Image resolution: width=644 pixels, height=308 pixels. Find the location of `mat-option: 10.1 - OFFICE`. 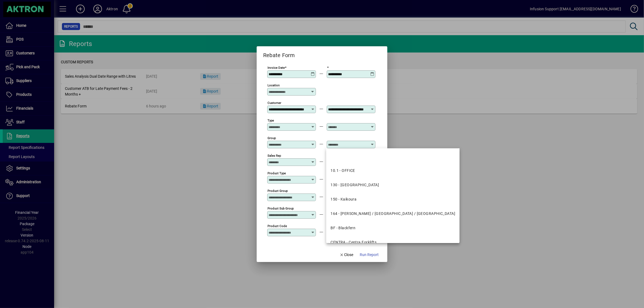

mat-option: 10.1 - OFFICE is located at coordinates (393, 171).